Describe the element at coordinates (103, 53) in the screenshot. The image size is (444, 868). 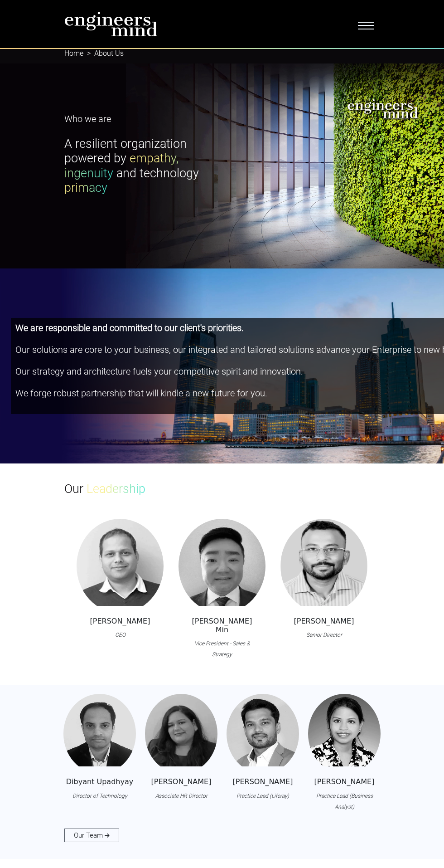
I see `li: About Us` at that location.